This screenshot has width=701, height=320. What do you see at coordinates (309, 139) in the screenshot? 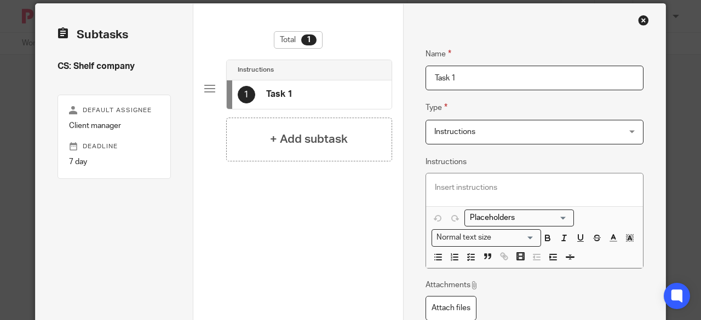
I see `h4: + Add subtask` at bounding box center [309, 139].